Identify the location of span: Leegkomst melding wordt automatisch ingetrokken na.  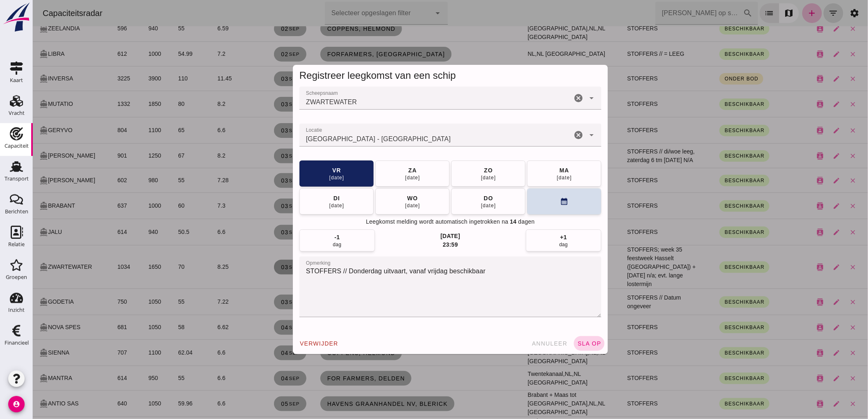
(404, 222).